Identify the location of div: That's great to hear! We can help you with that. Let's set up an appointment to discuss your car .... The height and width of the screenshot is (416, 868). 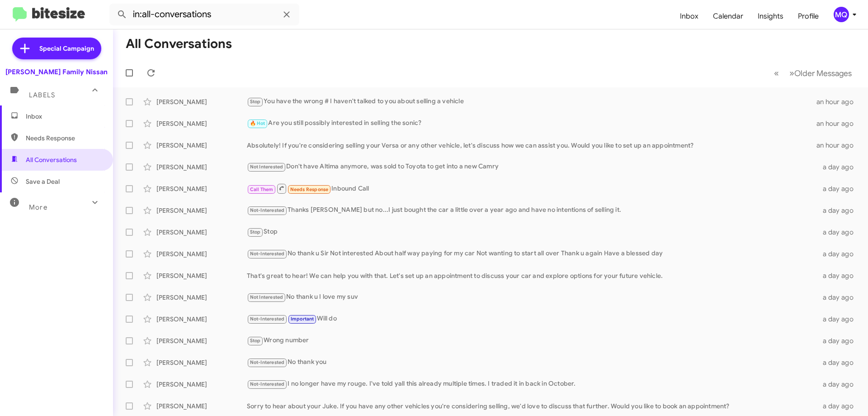
(533, 276).